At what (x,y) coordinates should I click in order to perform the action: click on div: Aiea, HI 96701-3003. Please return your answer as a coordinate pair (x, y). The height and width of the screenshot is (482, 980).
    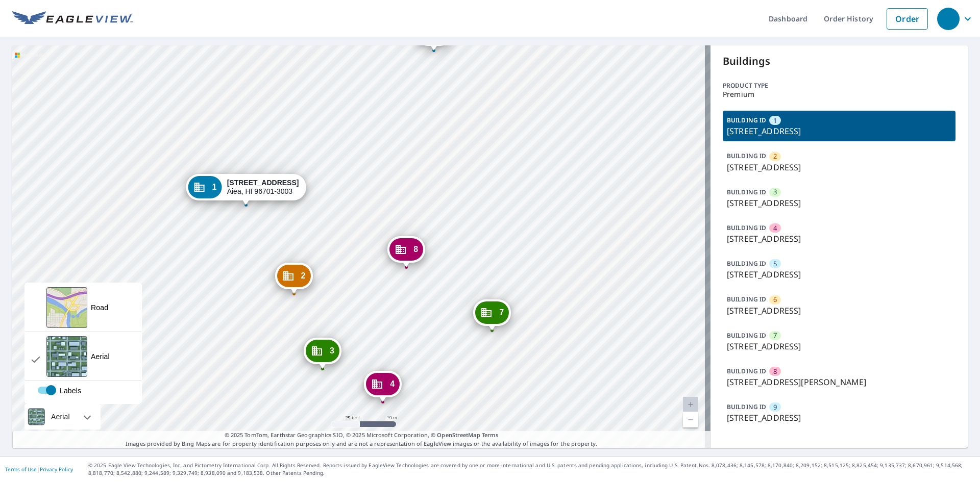
    Looking at the image, I should click on (263, 187).